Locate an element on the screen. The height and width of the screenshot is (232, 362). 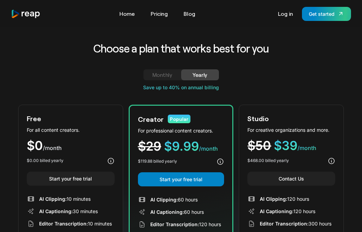
span: $9.99 is located at coordinates (182, 146).